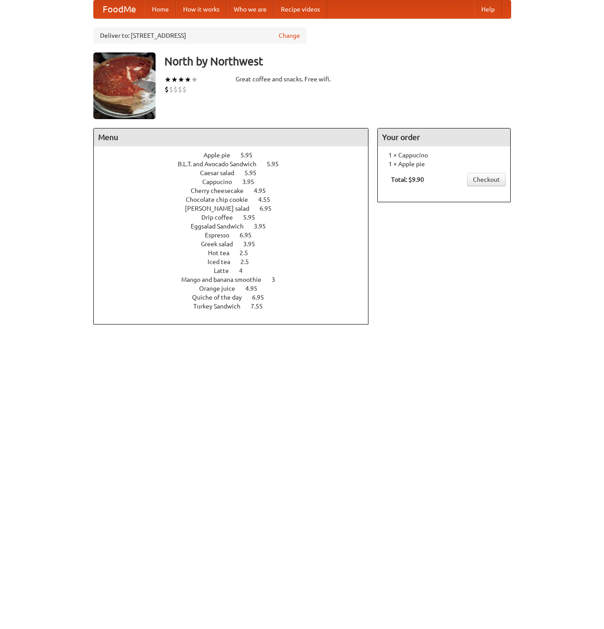  I want to click on span: Greek salad, so click(221, 244).